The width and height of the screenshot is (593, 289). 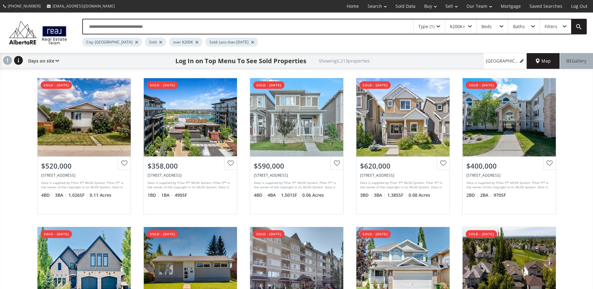 I want to click on span: 0.11 Acres, so click(x=100, y=195).